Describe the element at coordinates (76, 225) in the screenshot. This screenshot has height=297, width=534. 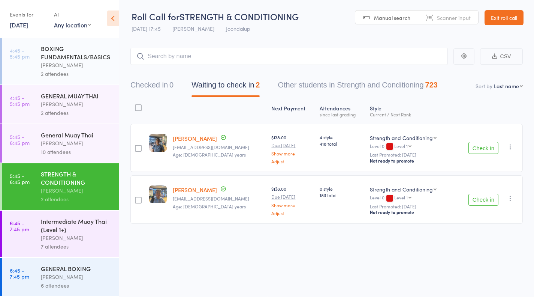
I see `div: Intermediate Muay Thai (Level 1+)` at that location.